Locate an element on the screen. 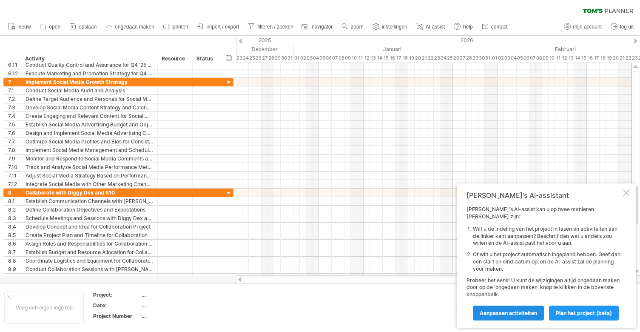 The image size is (640, 332). div: vrijdag, 13 Februari 2026 is located at coordinates (571, 58).